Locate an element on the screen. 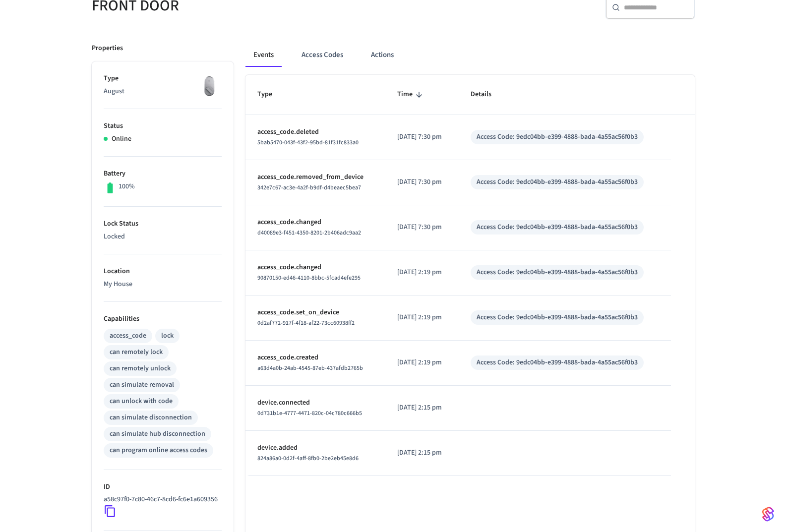 Image resolution: width=786 pixels, height=532 pixels. span: 5bab5470-043f-43f2-95bd-81f31fc833a0 is located at coordinates (308, 142).